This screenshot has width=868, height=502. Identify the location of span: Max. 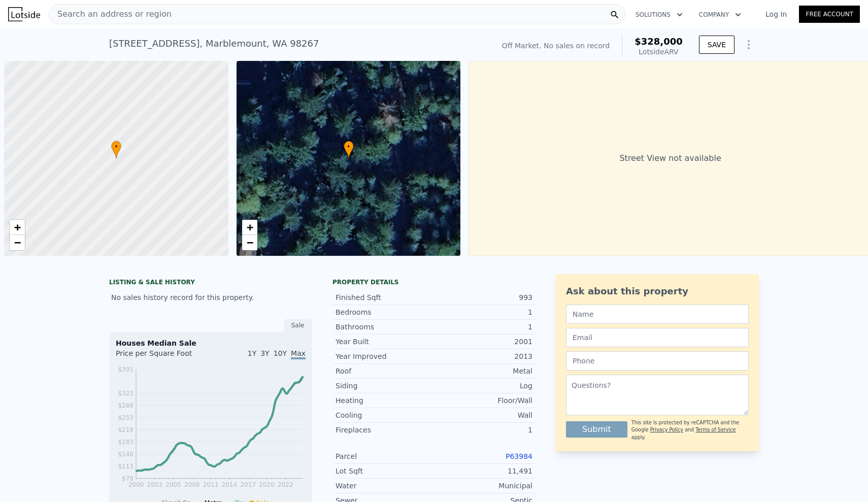
(298, 354).